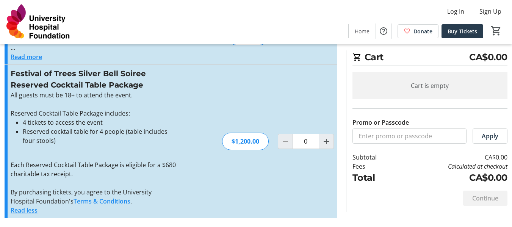 Image resolution: width=512 pixels, height=227 pixels. Describe the element at coordinates (456, 11) in the screenshot. I see `button: Log In` at that location.